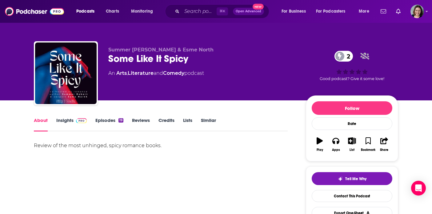 The image size is (432, 214). I want to click on button: Bookmark, so click(368, 144).